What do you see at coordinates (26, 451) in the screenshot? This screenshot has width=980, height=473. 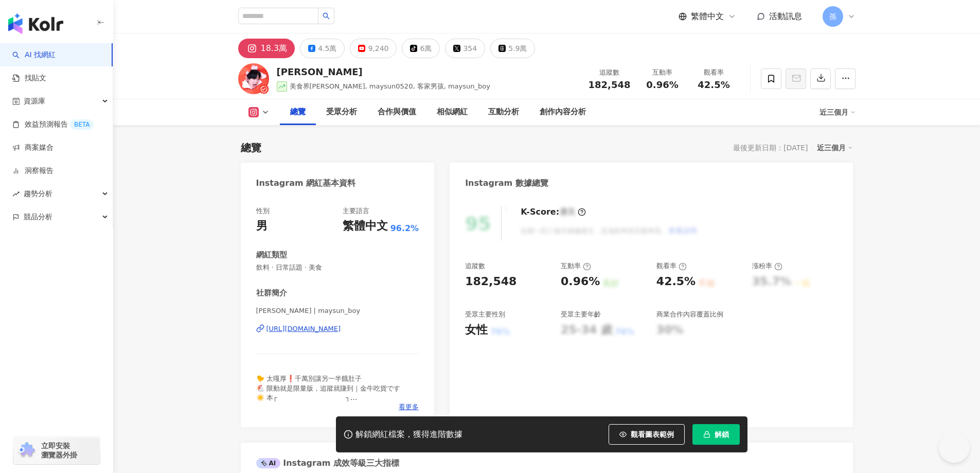 I see `img: chrome extension` at bounding box center [26, 451].